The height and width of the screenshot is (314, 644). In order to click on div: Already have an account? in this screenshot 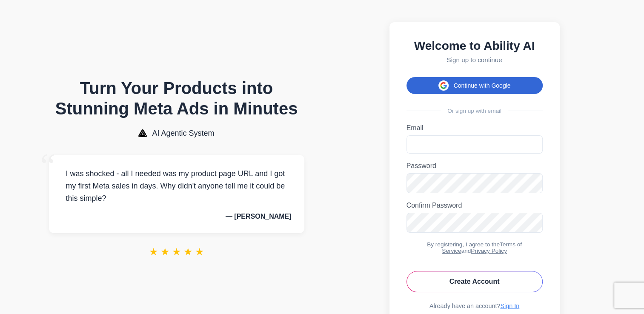, I will do `click(474, 306)`.